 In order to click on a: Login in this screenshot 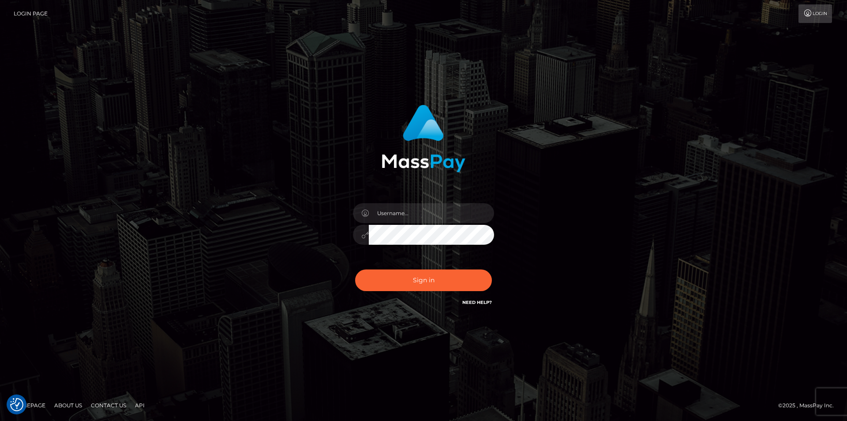, I will do `click(815, 14)`.